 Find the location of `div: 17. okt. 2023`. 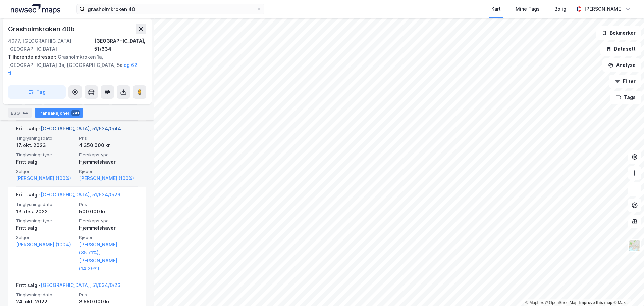

div: 17. okt. 2023 is located at coordinates (46, 145).